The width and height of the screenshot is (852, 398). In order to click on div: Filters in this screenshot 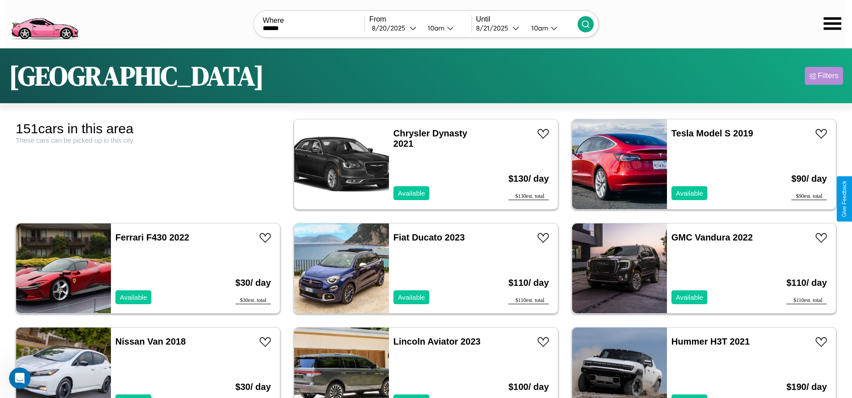, I will do `click(828, 76)`.